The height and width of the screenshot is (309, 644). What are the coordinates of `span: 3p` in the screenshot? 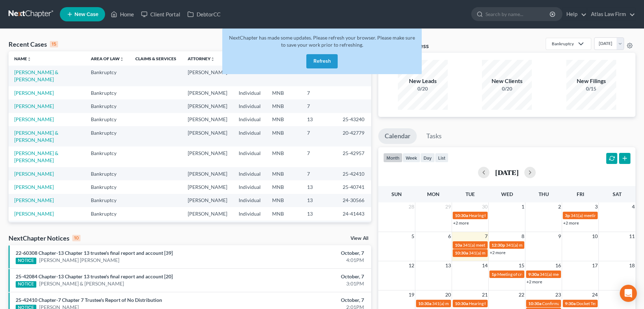 It's located at (568, 215).